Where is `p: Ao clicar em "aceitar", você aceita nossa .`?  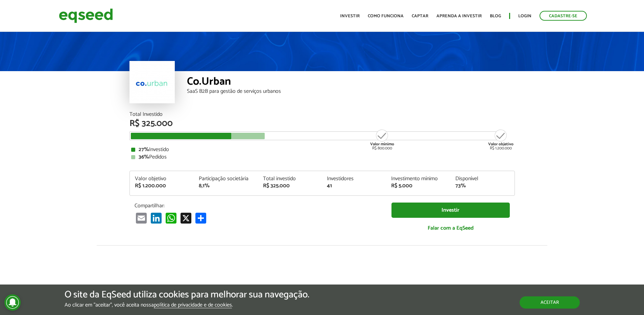
p: Ao clicar em "aceitar", você aceita nossa . is located at coordinates (187, 305).